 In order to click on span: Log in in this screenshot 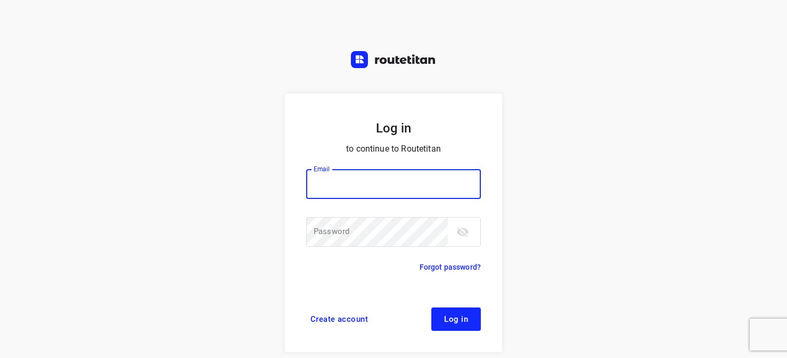, I will do `click(456, 320)`.